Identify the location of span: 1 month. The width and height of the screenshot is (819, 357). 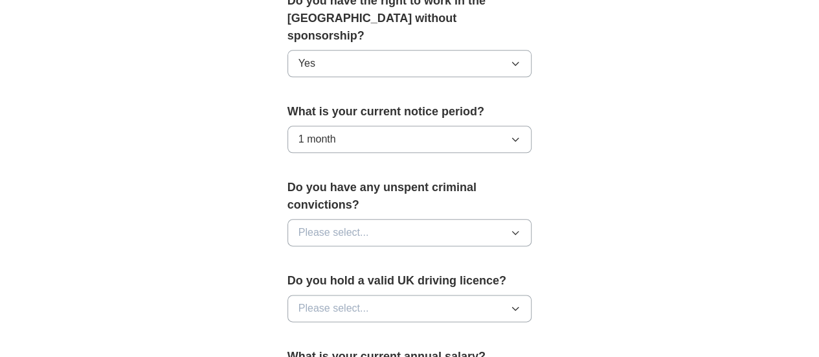
(317, 139).